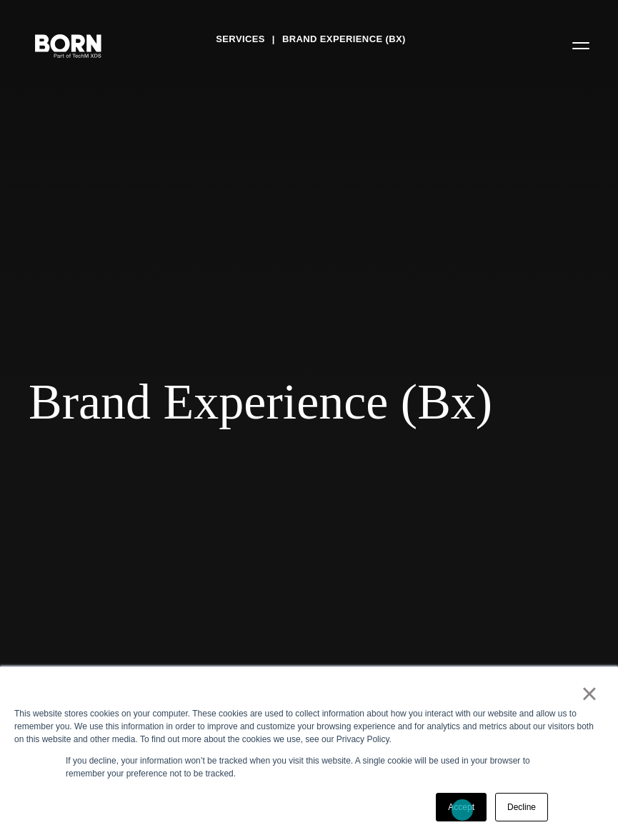  What do you see at coordinates (521, 807) in the screenshot?
I see `a: Decline` at bounding box center [521, 807].